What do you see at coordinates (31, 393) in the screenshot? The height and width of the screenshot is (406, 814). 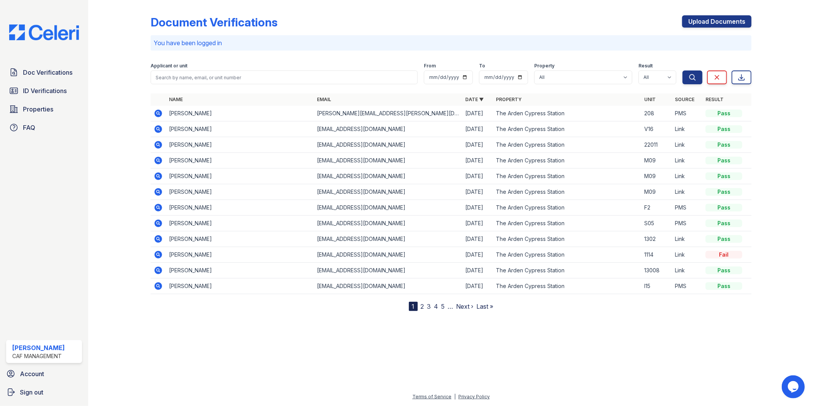 I see `span: Sign out` at bounding box center [31, 393].